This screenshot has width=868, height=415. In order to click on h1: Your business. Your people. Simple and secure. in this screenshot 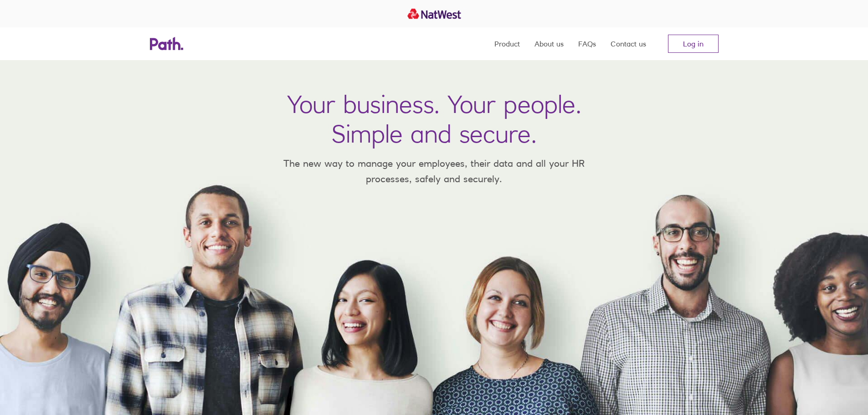, I will do `click(434, 119)`.